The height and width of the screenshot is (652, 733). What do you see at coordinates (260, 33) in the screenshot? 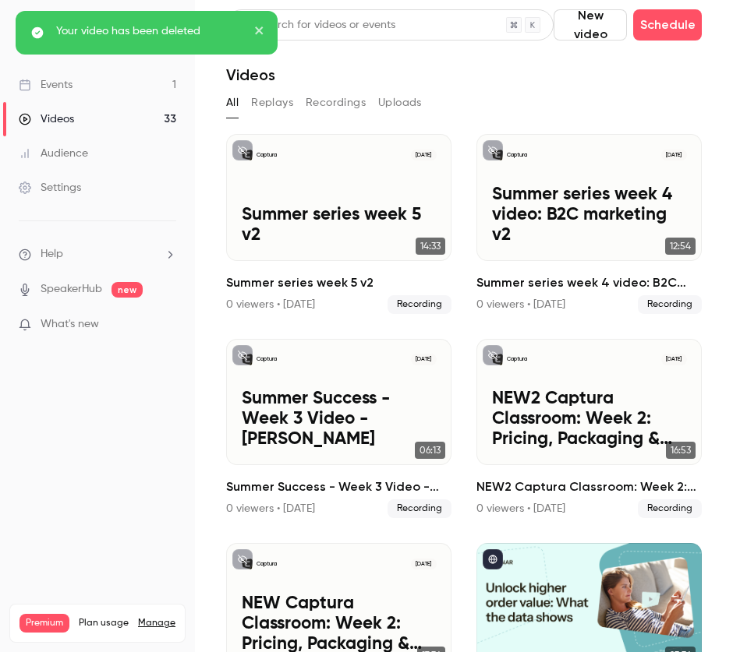
I see `button: close` at bounding box center [260, 33].